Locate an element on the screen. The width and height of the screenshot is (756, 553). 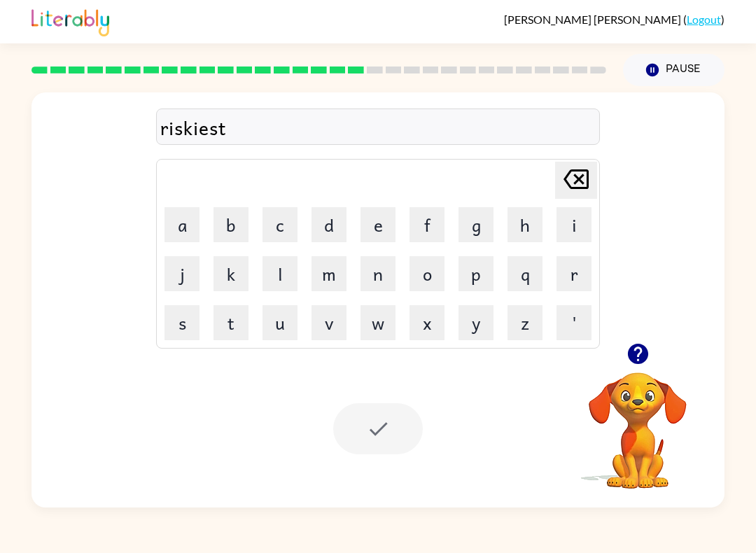
button: j is located at coordinates (182, 273).